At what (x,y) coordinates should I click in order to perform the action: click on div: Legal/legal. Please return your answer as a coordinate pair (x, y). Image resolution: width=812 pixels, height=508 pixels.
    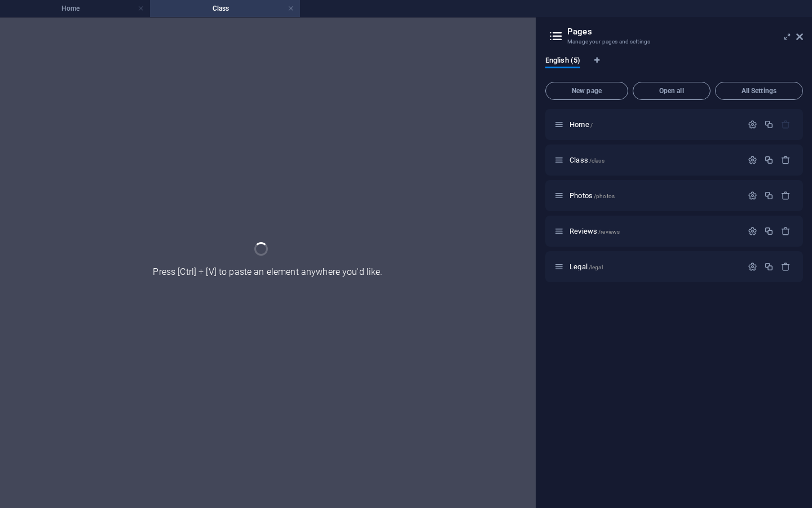
    Looking at the image, I should click on (654, 267).